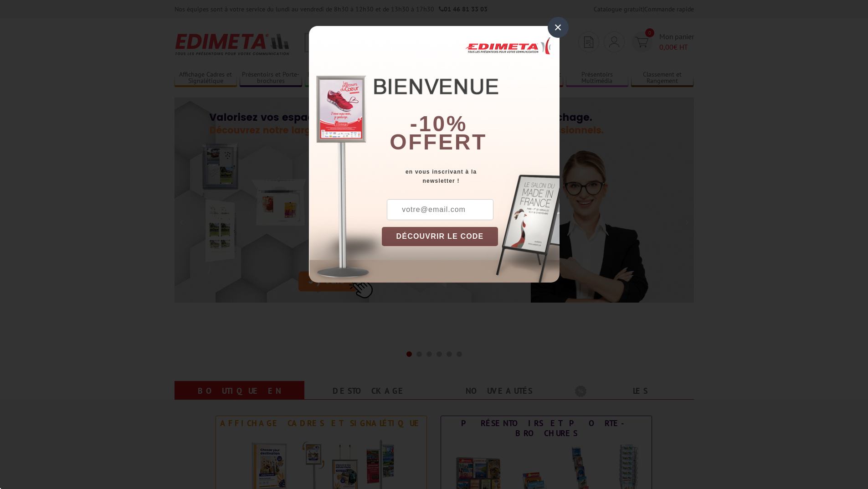  Describe the element at coordinates (471, 177) in the screenshot. I see `div: en vous inscrivant à la newsletter !` at that location.